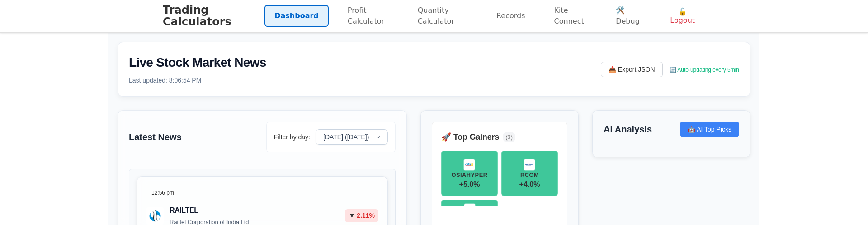 The image size is (868, 225). Describe the element at coordinates (682, 16) in the screenshot. I see `button: 🔓 Logout` at that location.